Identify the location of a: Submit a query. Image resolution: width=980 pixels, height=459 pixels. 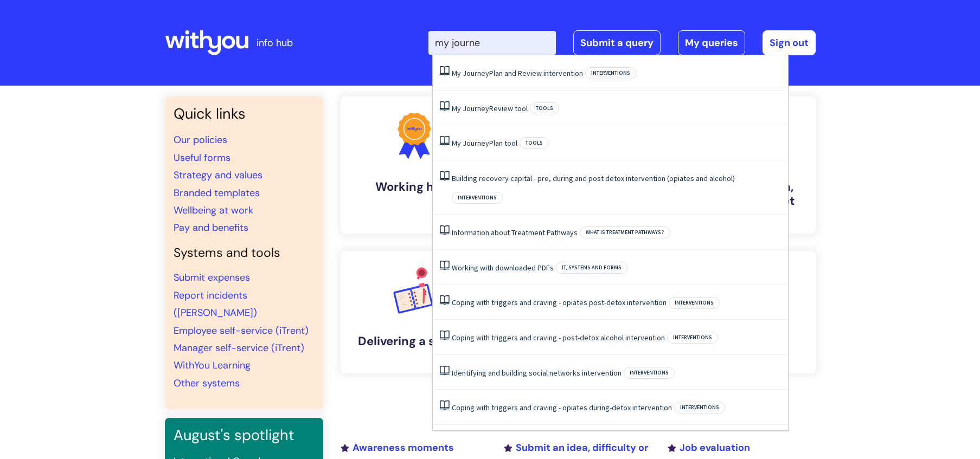
(616, 43).